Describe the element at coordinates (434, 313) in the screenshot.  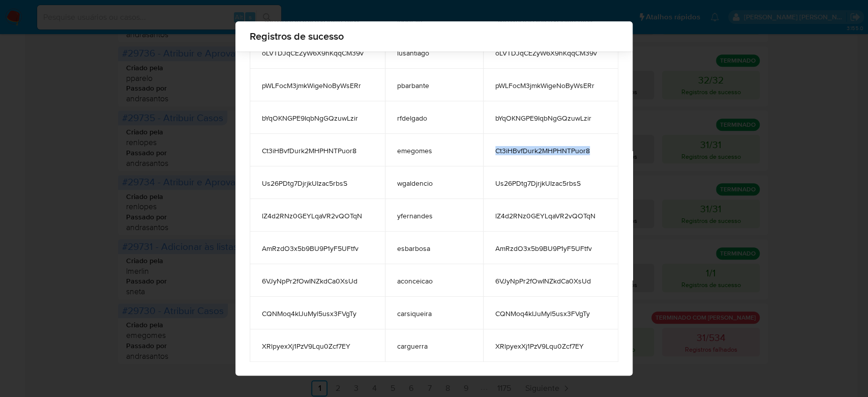
I see `span: carsiqueira` at that location.